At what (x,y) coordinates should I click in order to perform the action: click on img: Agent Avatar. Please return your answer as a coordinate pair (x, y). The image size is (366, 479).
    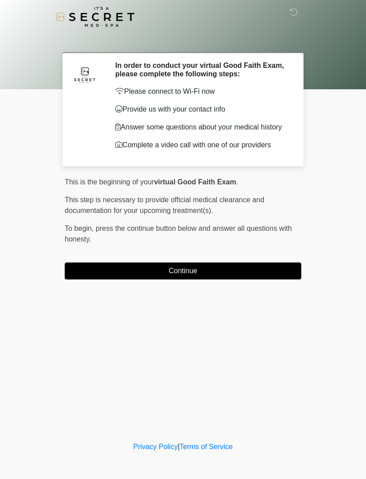
    Looking at the image, I should click on (85, 75).